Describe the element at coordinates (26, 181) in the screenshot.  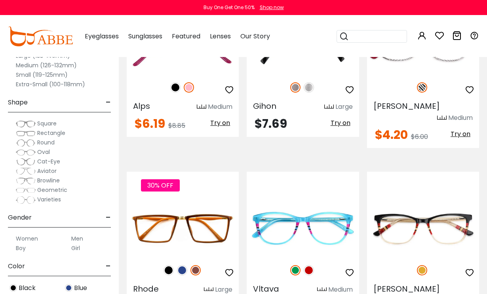
I see `img: Browline.png` at that location.